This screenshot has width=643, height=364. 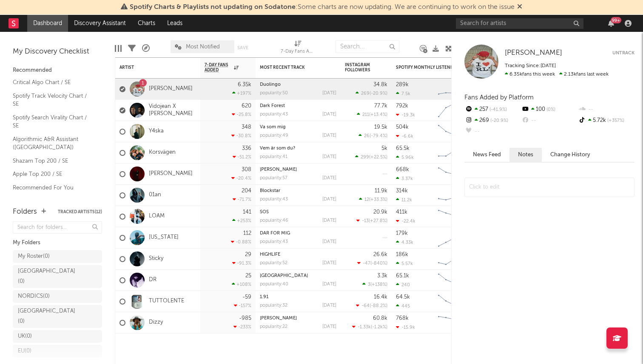 I want to click on input: Search for folders..., so click(x=57, y=227).